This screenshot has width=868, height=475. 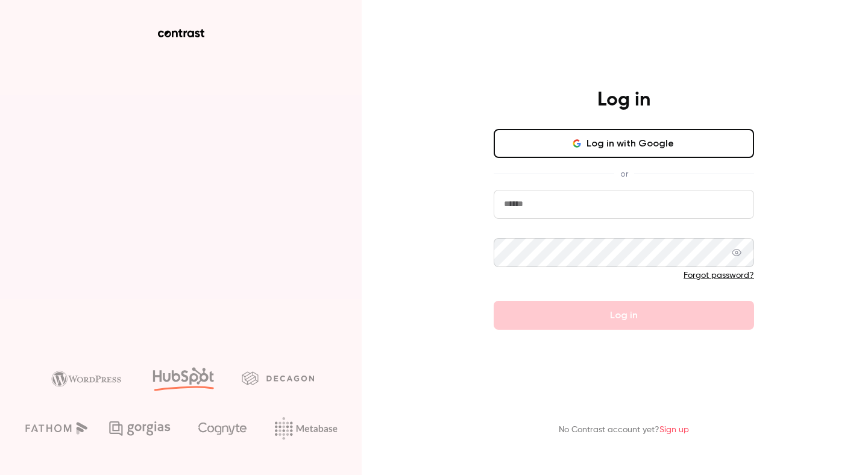 I want to click on a: Sign up, so click(x=674, y=430).